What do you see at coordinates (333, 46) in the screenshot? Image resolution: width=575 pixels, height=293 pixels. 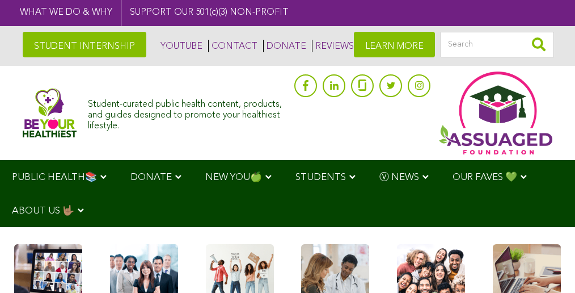 I see `a: REVIEWS` at bounding box center [333, 46].